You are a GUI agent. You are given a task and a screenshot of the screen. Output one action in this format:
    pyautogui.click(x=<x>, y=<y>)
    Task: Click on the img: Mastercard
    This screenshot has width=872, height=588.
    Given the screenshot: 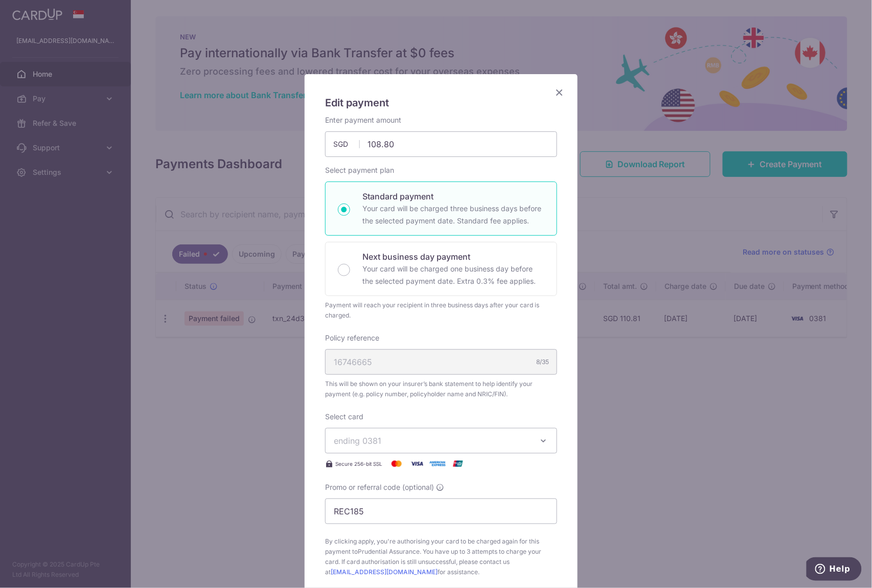 What is the action you would take?
    pyautogui.click(x=396, y=464)
    